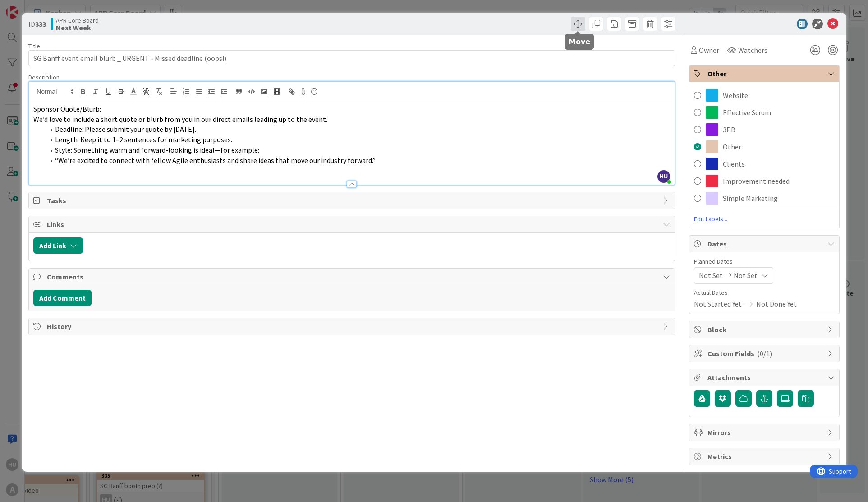 This screenshot has width=868, height=502. Describe the element at coordinates (765, 261) in the screenshot. I see `span: Planned Dates` at that location.